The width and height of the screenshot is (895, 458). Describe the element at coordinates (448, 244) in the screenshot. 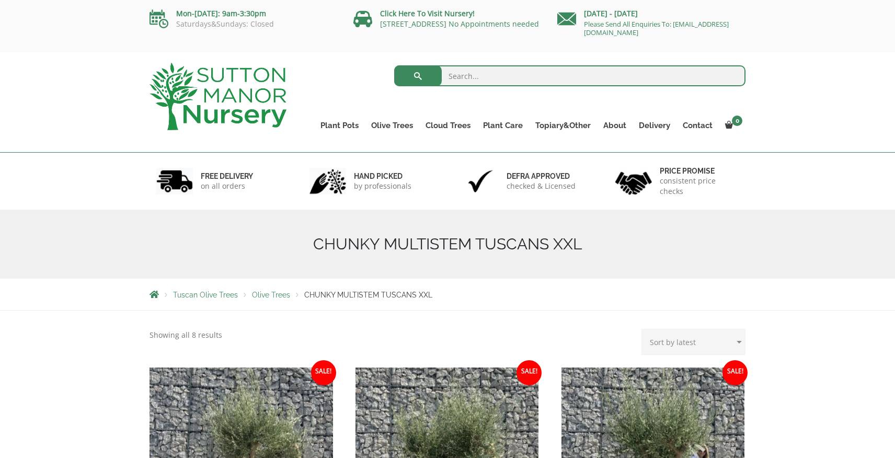

I see `h1: CHUNKY MULTISTEM TUSCANS XXL` at that location.